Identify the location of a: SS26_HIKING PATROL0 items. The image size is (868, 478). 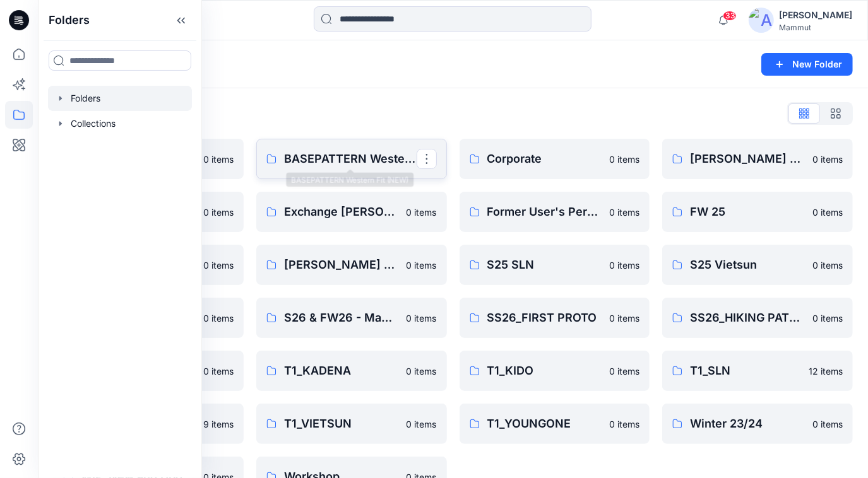
(757, 318).